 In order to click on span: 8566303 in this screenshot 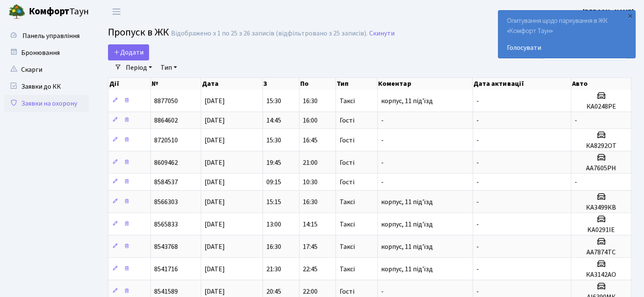, I will do `click(166, 202)`.